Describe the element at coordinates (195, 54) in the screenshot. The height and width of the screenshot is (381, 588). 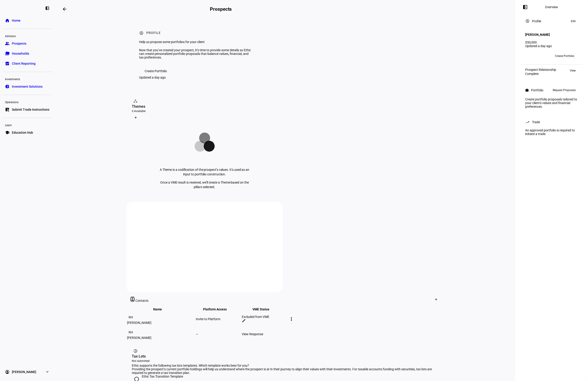
I see `div: Now that you’ve created your prospect, it’s time to provide some details so Ethic can create pers...` at that location.